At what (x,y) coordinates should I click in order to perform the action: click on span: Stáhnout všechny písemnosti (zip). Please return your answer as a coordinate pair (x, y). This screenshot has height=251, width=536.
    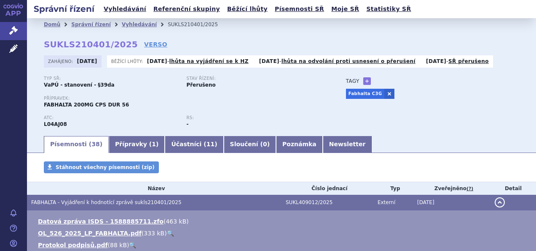
    Looking at the image, I should click on (105, 167).